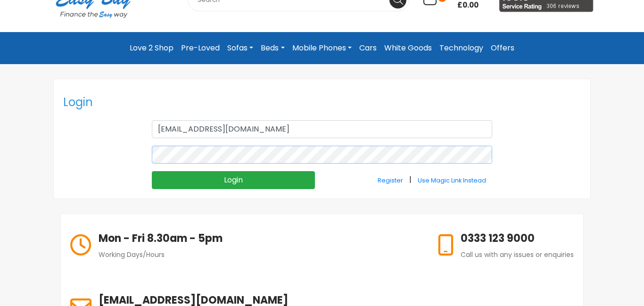 The image size is (644, 306). I want to click on input: Email, so click(322, 129).